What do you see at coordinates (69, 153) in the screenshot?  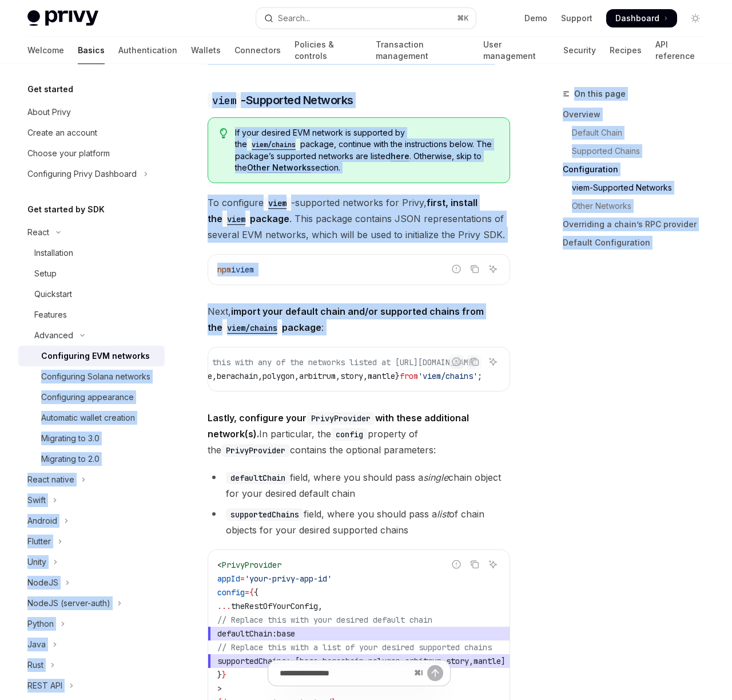 I see `div: Choose your platform` at bounding box center [69, 153].